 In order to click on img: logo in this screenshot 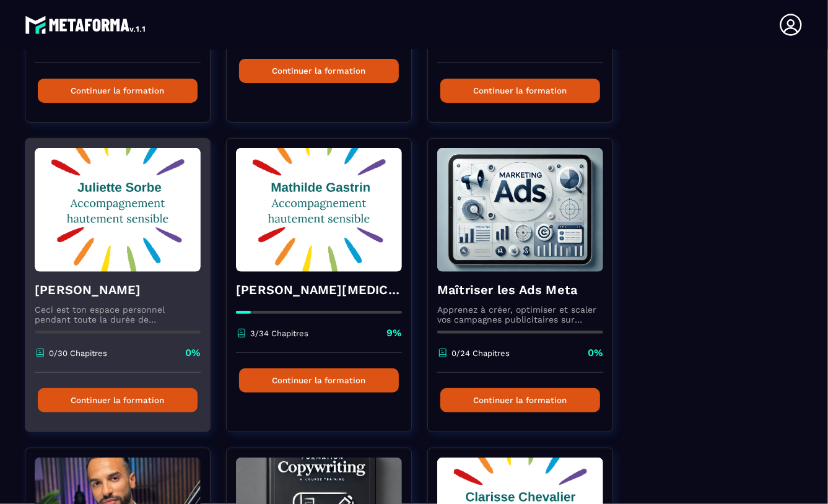, I will do `click(86, 24)`.